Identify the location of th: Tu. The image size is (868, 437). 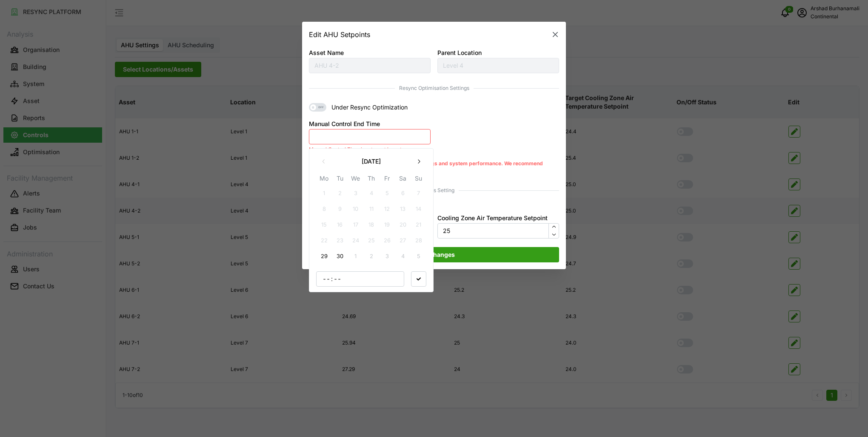
(339, 179).